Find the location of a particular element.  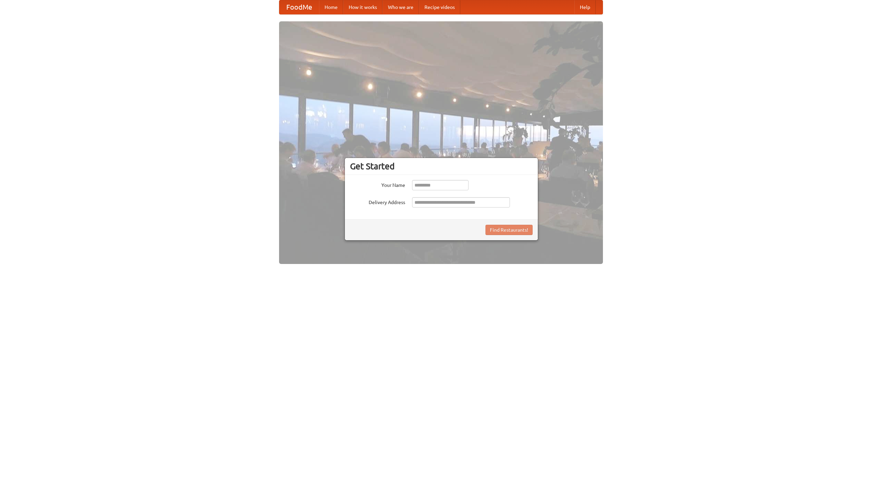

a: Help is located at coordinates (585, 7).